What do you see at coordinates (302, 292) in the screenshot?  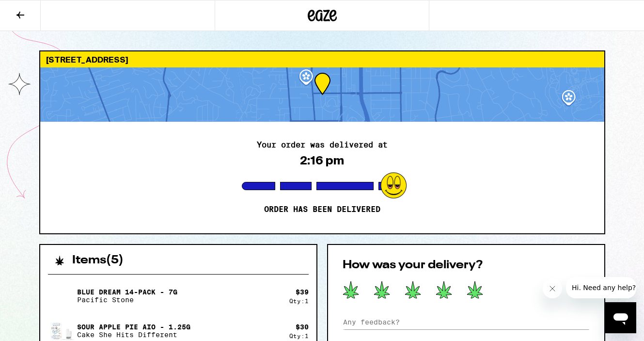 I see `div: $ 39` at bounding box center [302, 292].